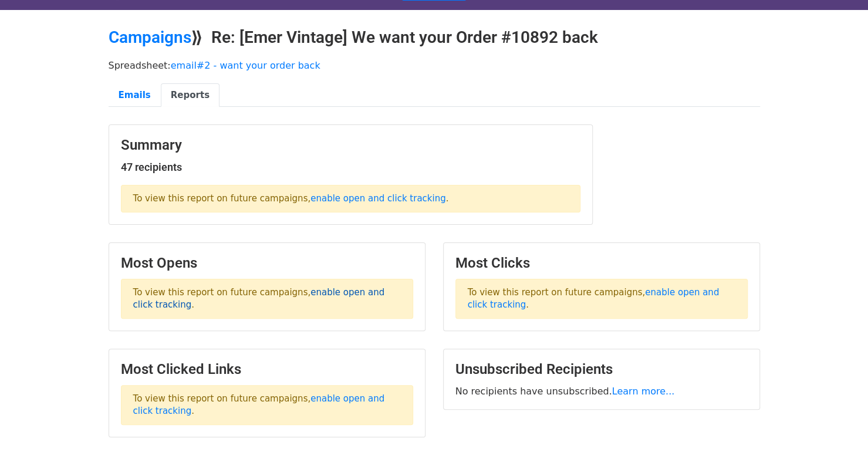 The height and width of the screenshot is (469, 868). What do you see at coordinates (245, 65) in the screenshot?
I see `a: email#2 - want your order back` at bounding box center [245, 65].